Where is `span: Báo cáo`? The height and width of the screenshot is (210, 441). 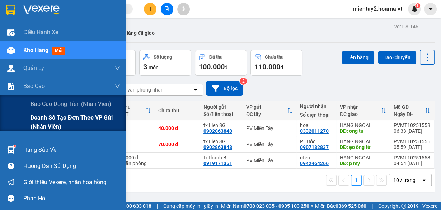 span: Báo cáo is located at coordinates (34, 86).